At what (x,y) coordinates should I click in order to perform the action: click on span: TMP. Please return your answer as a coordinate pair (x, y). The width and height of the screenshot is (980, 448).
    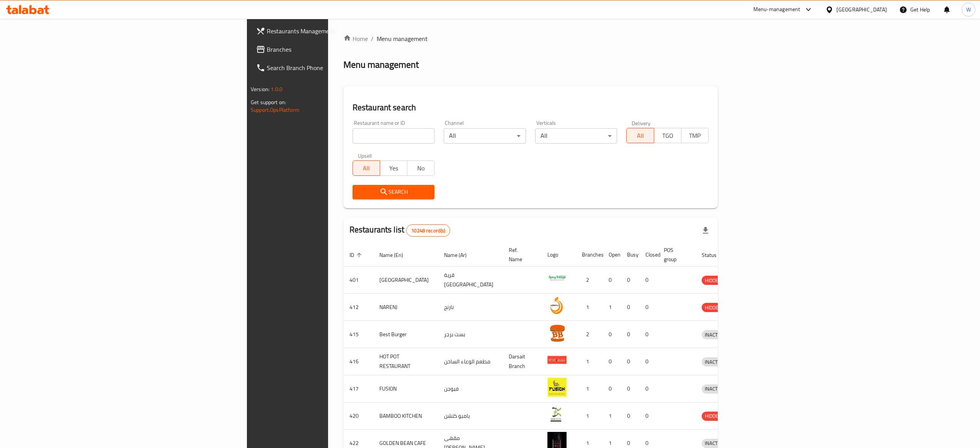
    Looking at the image, I should click on (695, 136).